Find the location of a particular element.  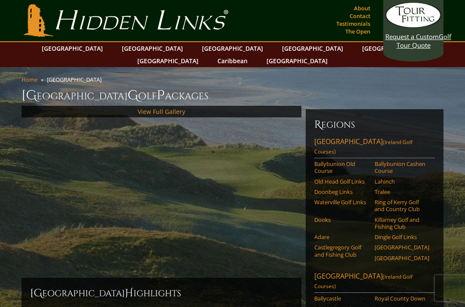

h6: Regions is located at coordinates (374, 125).